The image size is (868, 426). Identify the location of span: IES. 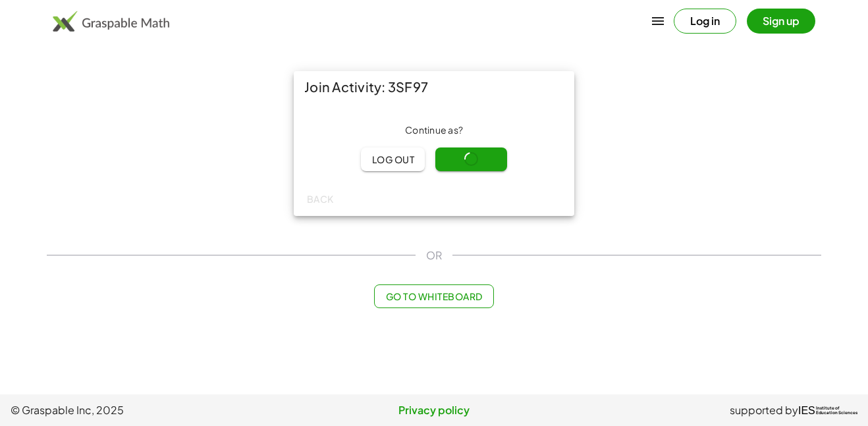
(807, 410).